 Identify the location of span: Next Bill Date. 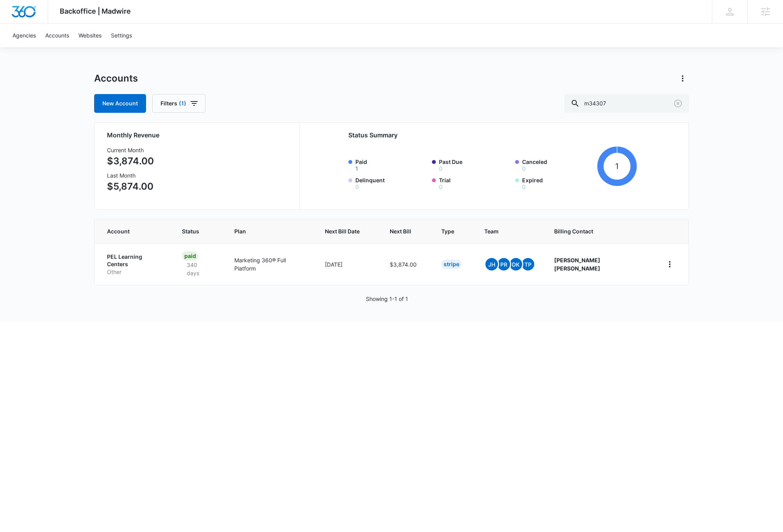
(342, 231).